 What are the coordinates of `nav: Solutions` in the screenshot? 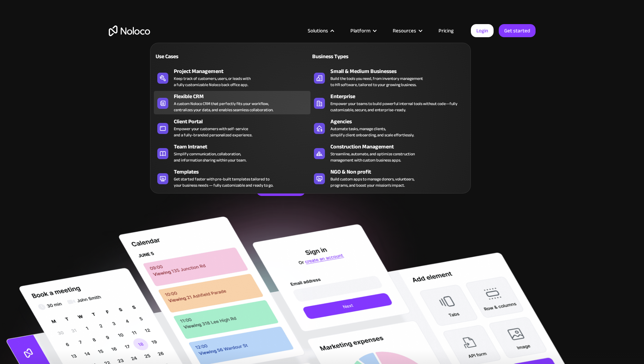 It's located at (310, 113).